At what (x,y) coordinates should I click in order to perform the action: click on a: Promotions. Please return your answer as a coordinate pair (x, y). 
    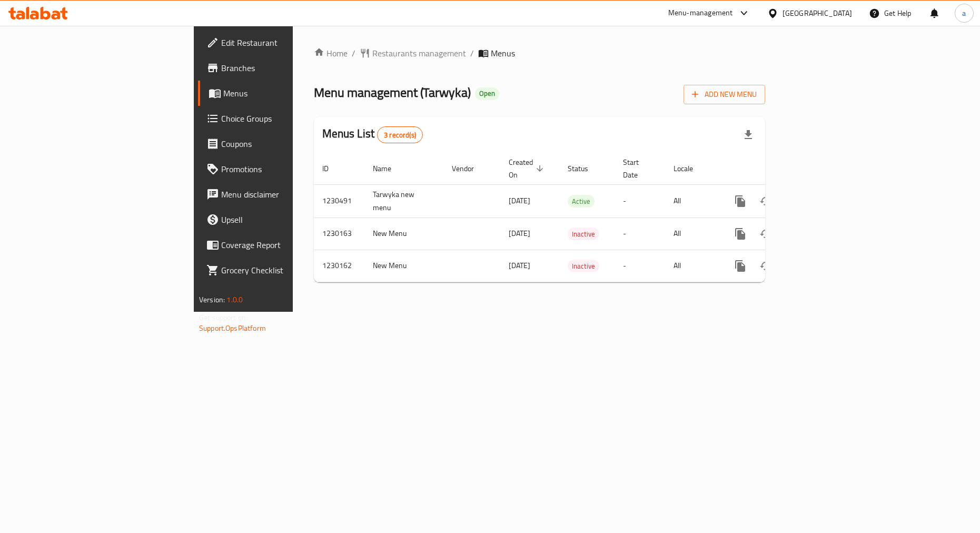
    Looking at the image, I should click on (277, 169).